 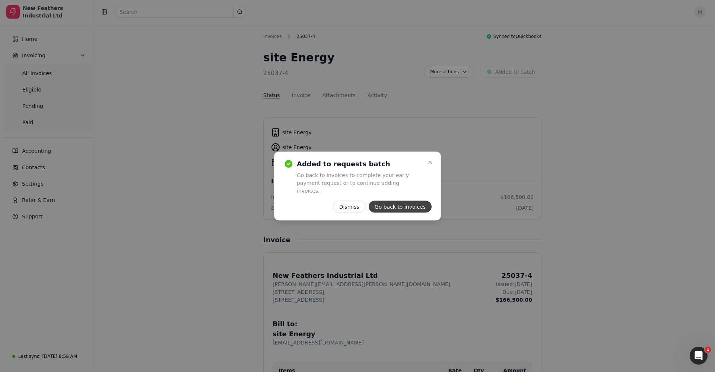 What do you see at coordinates (349, 207) in the screenshot?
I see `button: Dismiss` at bounding box center [349, 207].